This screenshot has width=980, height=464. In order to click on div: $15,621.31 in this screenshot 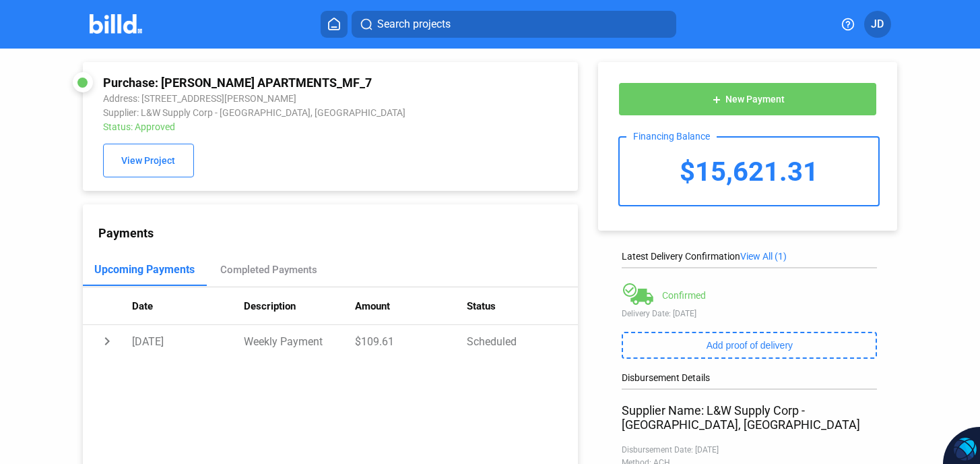, I will do `click(749, 172)`.